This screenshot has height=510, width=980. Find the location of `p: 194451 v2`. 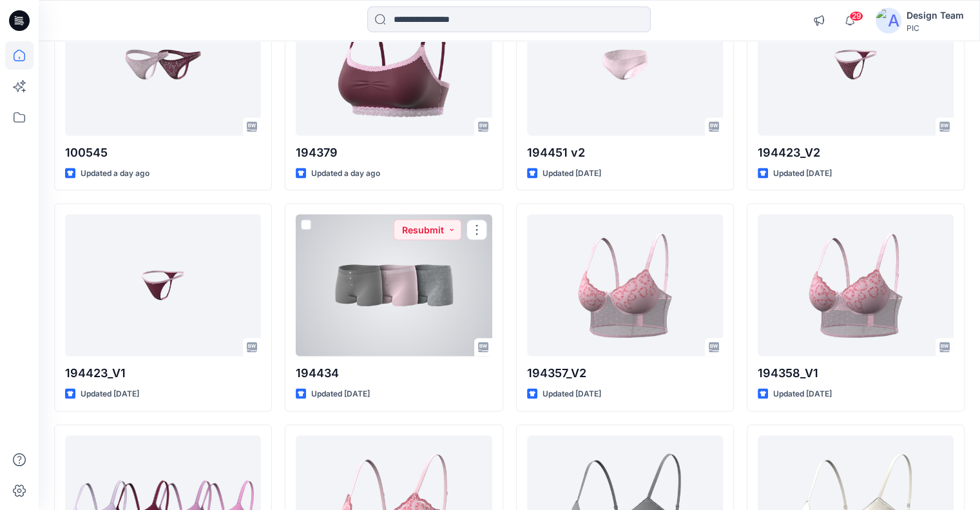

p: 194451 v2 is located at coordinates (625, 153).